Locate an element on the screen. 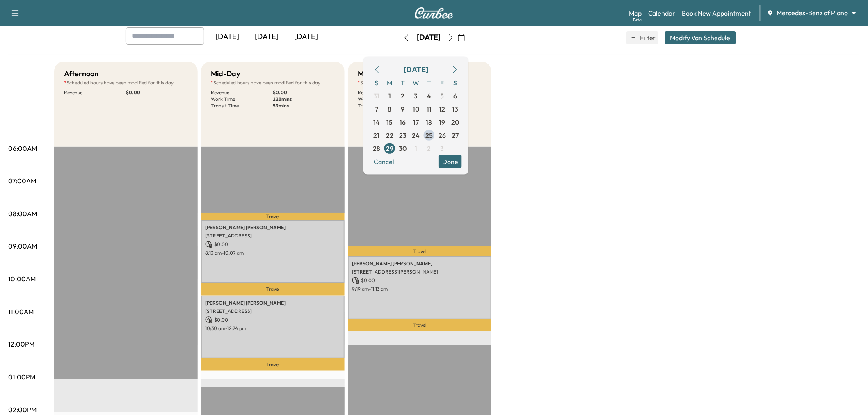 The height and width of the screenshot is (415, 868). h5: Morning is located at coordinates (371, 74).